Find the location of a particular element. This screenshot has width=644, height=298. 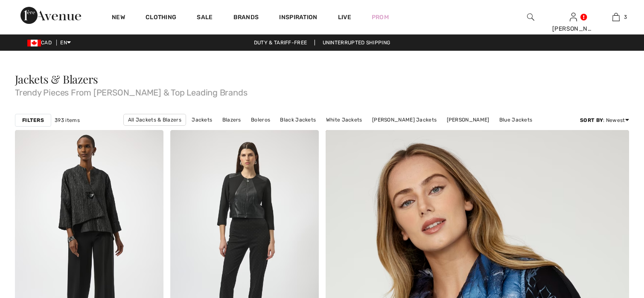

span: 393 items is located at coordinates (67, 120).